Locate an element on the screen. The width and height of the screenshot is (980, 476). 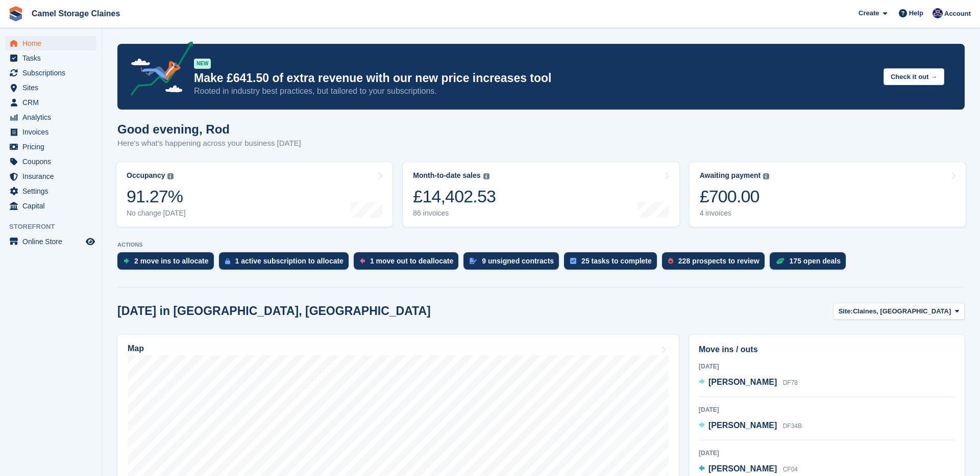
span: Subscriptions is located at coordinates (53, 73).